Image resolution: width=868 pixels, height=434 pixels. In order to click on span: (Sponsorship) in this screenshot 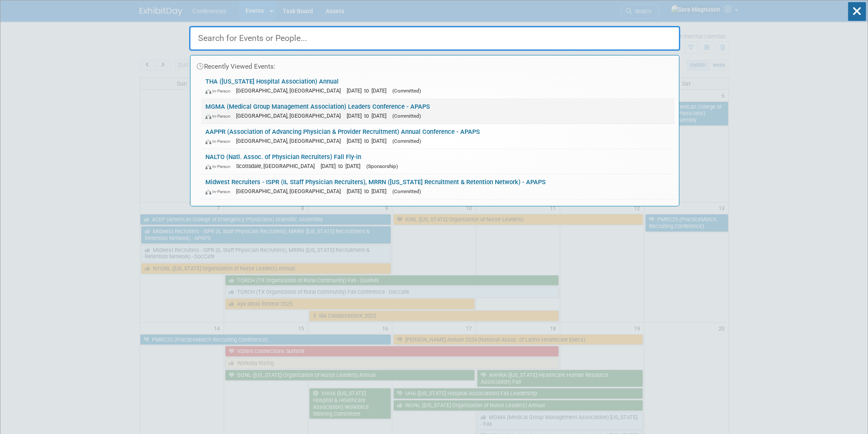, I will do `click(382, 167)`.